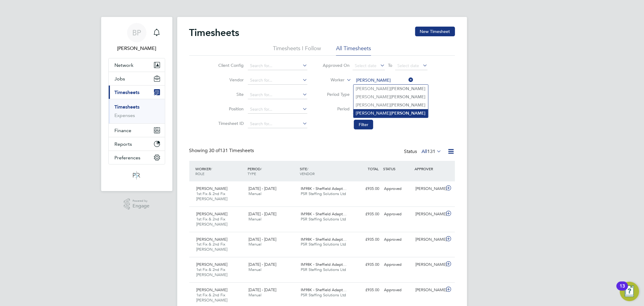 The image size is (644, 306). What do you see at coordinates (424, 152) in the screenshot?
I see `div: Status` at bounding box center [424, 152].